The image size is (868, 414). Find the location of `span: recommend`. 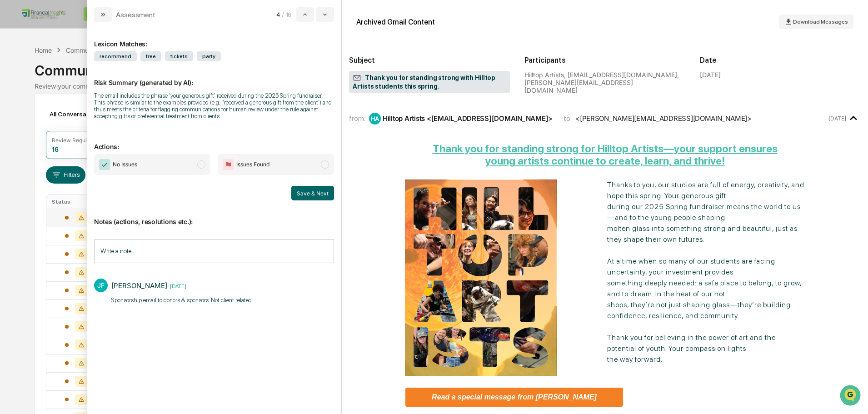

span: recommend is located at coordinates (115, 57).